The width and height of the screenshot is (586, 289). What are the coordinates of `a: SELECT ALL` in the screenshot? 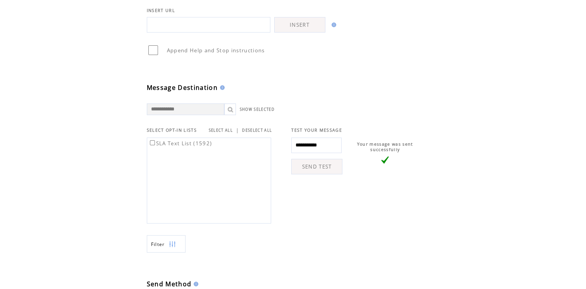 It's located at (221, 130).